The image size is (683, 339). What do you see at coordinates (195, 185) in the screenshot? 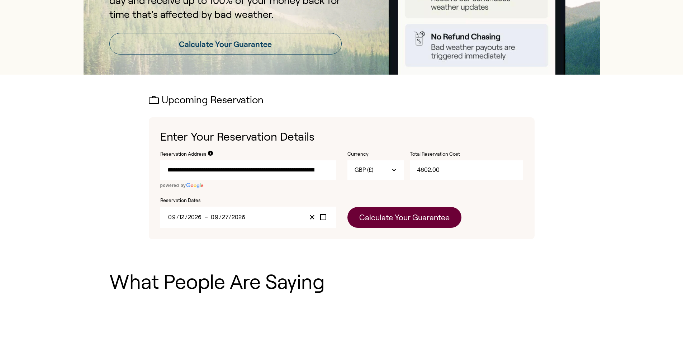
I see `img: Google logo` at bounding box center [195, 185].